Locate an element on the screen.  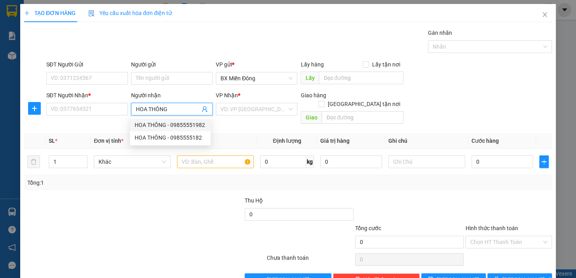
label: Hình thức thanh toán is located at coordinates (491, 228).